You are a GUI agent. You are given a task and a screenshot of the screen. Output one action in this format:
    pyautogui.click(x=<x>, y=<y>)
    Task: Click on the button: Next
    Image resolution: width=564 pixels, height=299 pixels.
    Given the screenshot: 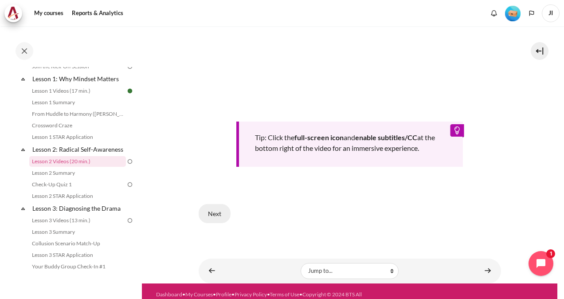 What is the action you would take?
    pyautogui.click(x=215, y=213)
    